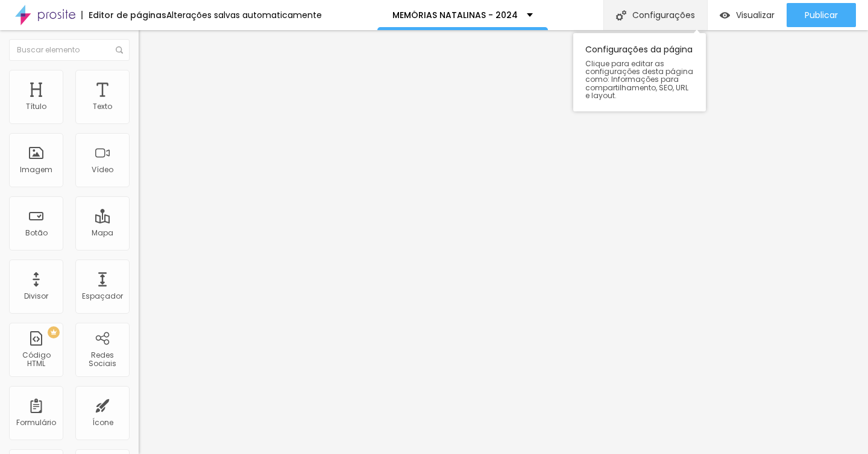 The image size is (868, 454). Describe the element at coordinates (244, 15) in the screenshot. I see `div: Alterações salvas automaticamente` at that location.